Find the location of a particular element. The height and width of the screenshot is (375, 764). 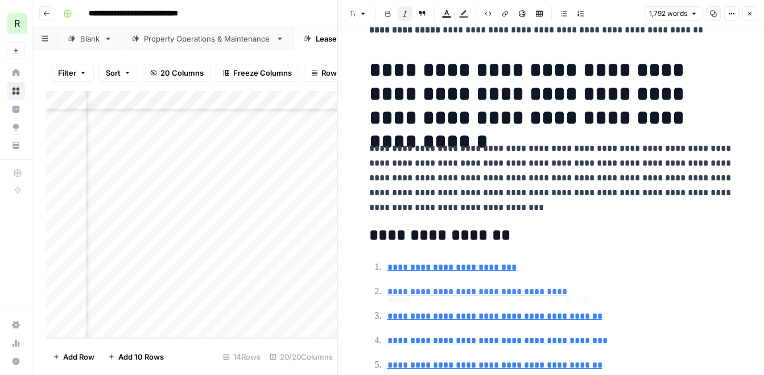

button: Filter is located at coordinates (72, 73).